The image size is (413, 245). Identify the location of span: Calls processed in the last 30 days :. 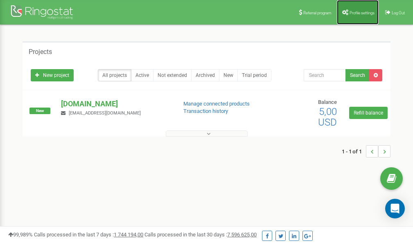
(201, 235).